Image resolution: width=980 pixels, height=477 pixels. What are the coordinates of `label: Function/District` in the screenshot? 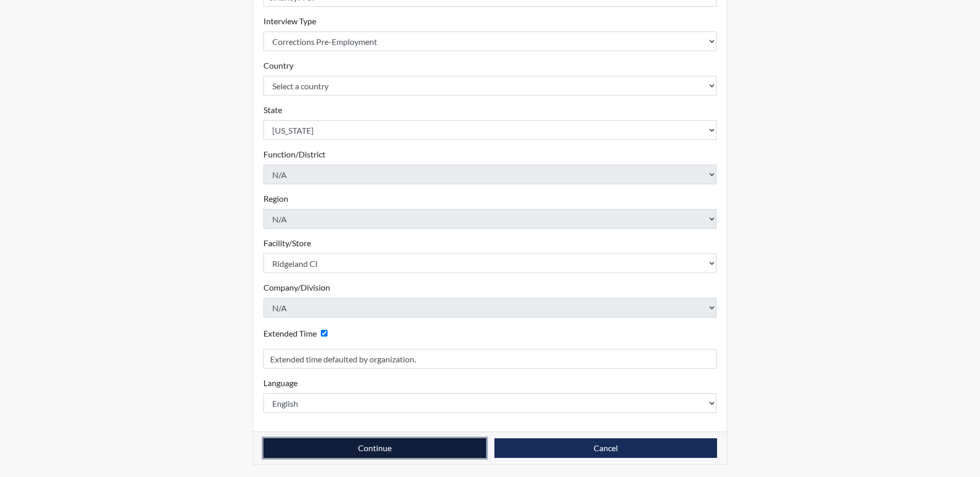 It's located at (294, 154).